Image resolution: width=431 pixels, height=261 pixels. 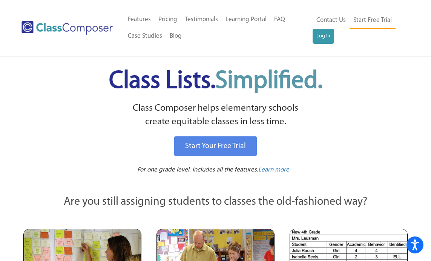 I want to click on a: Features, so click(x=139, y=20).